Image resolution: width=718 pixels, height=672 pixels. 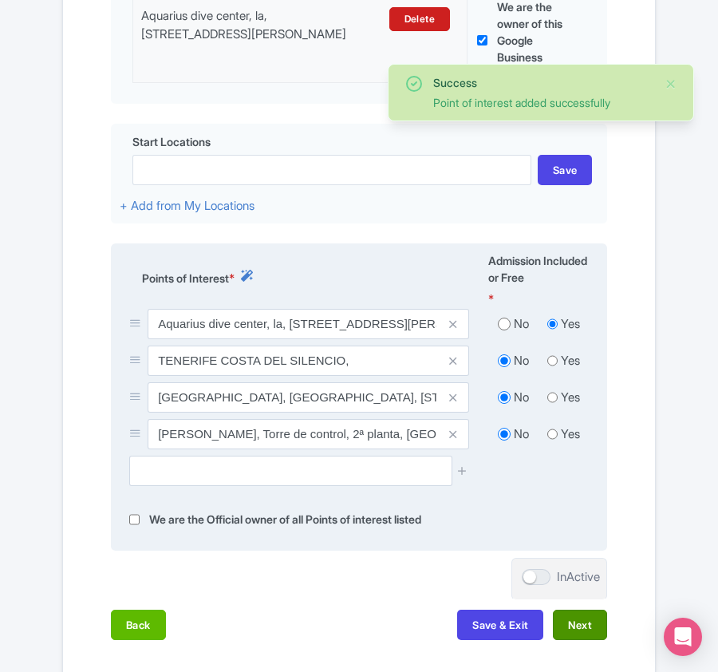 I want to click on div: Success, so click(x=543, y=82).